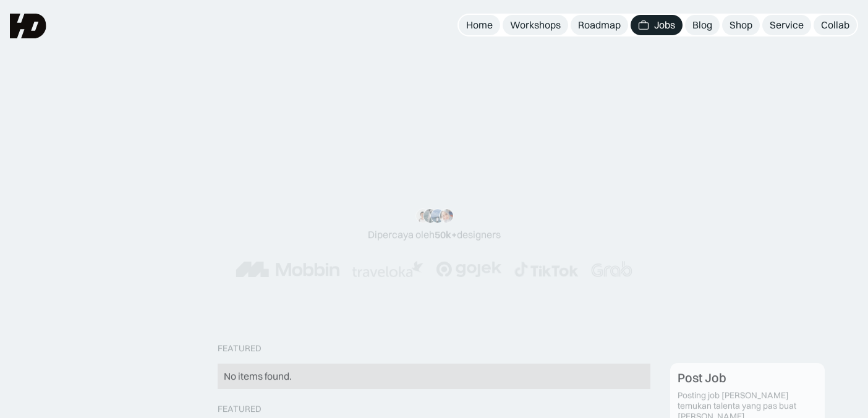  Describe the element at coordinates (535, 25) in the screenshot. I see `a: Workshops` at that location.